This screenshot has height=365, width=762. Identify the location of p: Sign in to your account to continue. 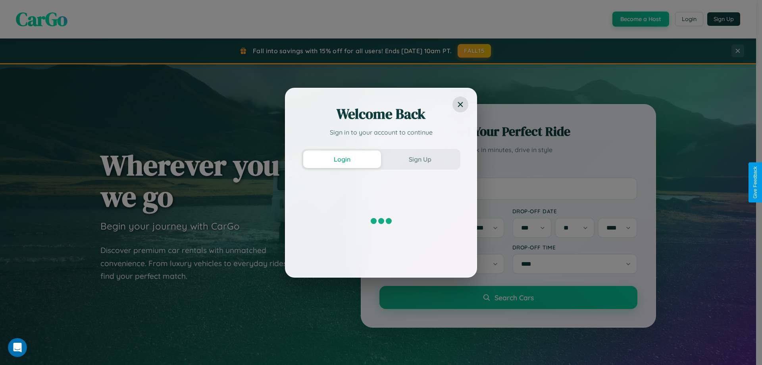
(381, 132).